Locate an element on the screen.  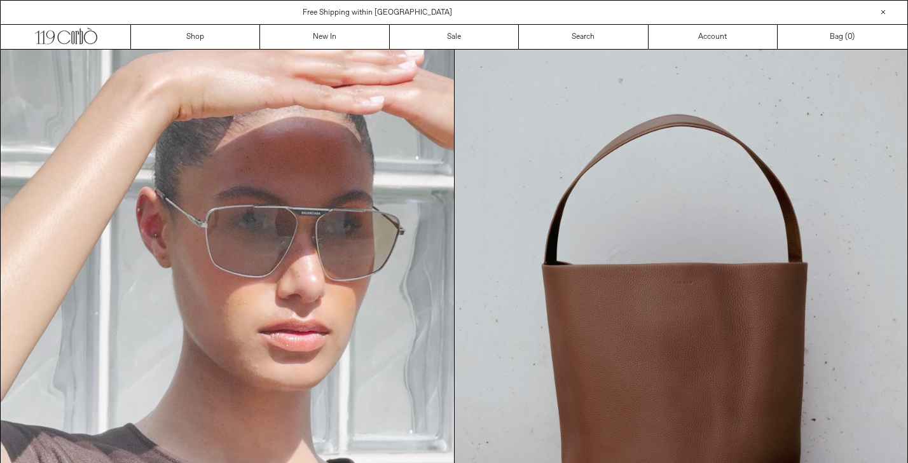
a: Bag () is located at coordinates (842, 37).